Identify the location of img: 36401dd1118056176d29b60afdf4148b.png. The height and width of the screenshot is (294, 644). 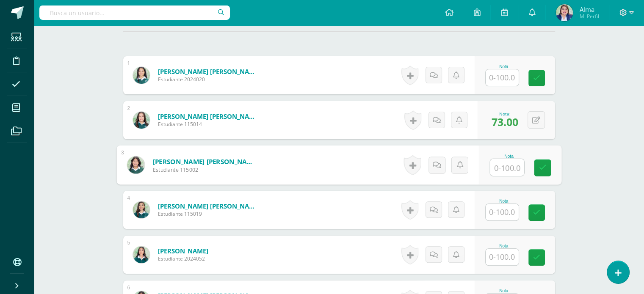
(141, 255).